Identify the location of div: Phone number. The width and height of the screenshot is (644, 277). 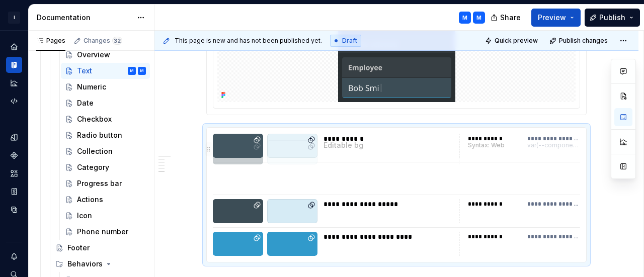
(103, 232).